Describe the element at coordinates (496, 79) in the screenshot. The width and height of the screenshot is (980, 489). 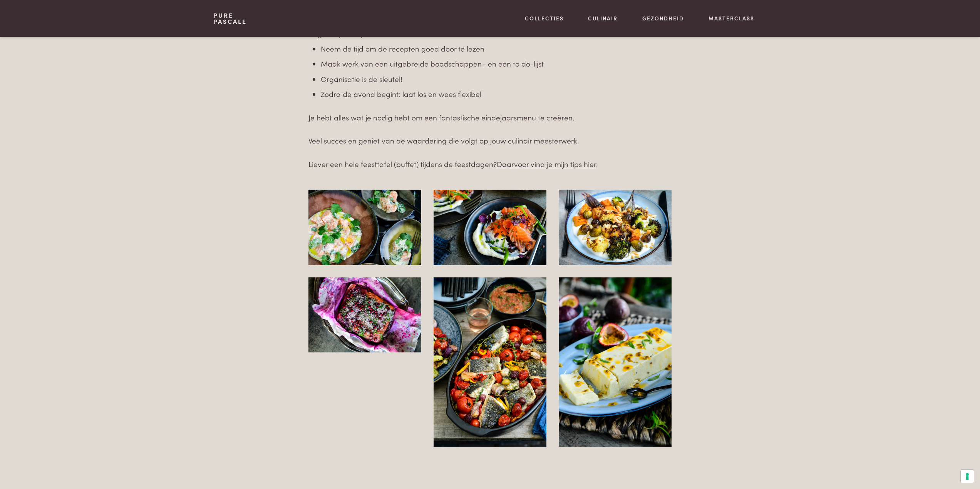
I see `li: Organisatie is de sleutel!` at that location.